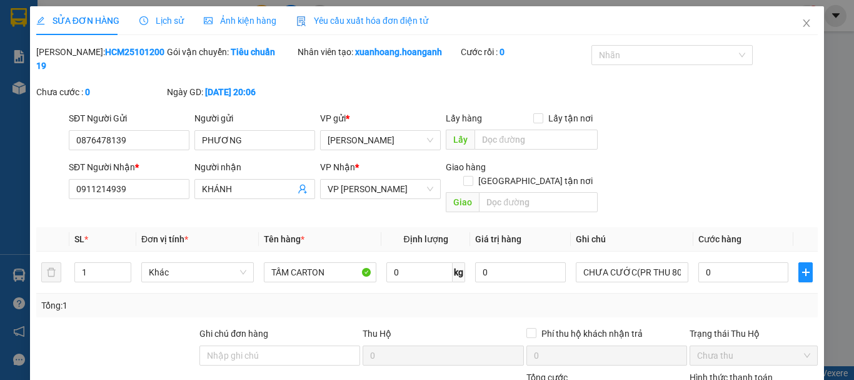 This screenshot has height=380, width=854. What do you see at coordinates (464, 118) in the screenshot?
I see `span: Lấy hàng` at bounding box center [464, 118].